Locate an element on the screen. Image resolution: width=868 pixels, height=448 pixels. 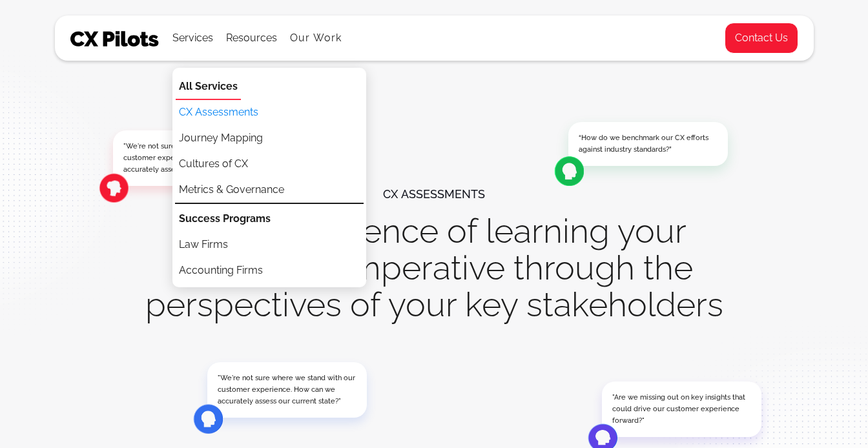
div: CX ASSESSMENTS is located at coordinates (434, 194).